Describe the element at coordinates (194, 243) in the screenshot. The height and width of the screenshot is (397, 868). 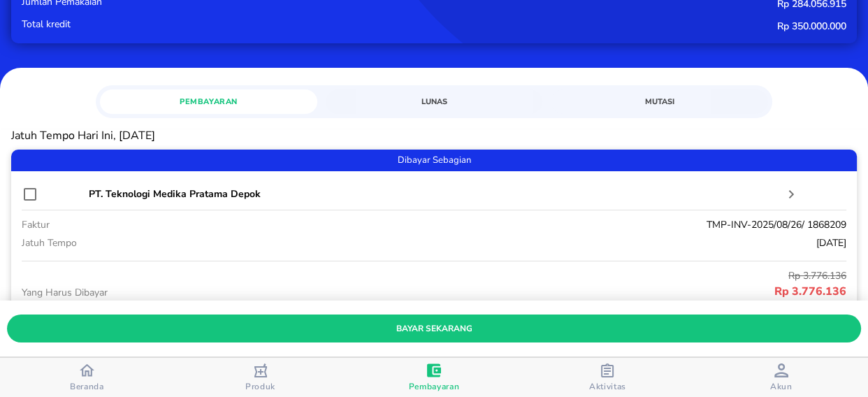
I see `p: jatuh tempo` at that location.